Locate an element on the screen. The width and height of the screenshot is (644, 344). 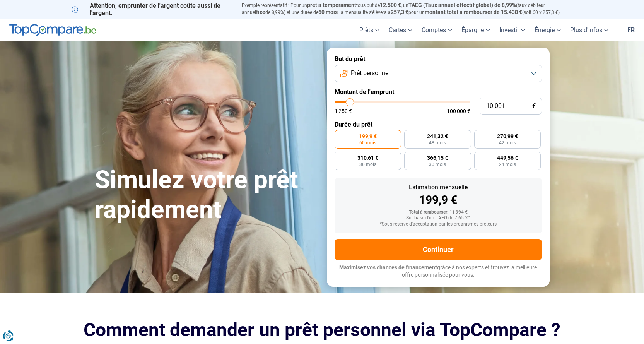
span: 1 250 € is located at coordinates (343, 111).